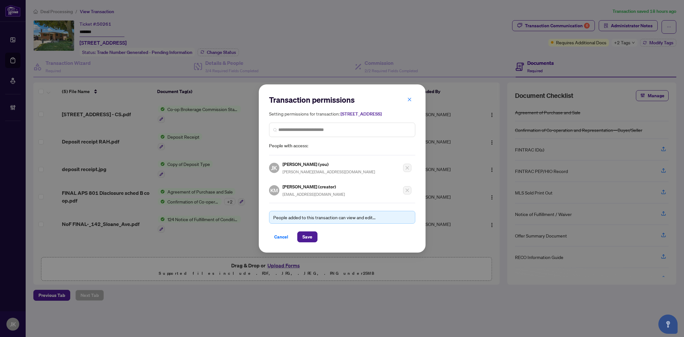 Image resolution: width=684 pixels, height=337 pixels. I want to click on h2: Transaction permissions, so click(342, 100).